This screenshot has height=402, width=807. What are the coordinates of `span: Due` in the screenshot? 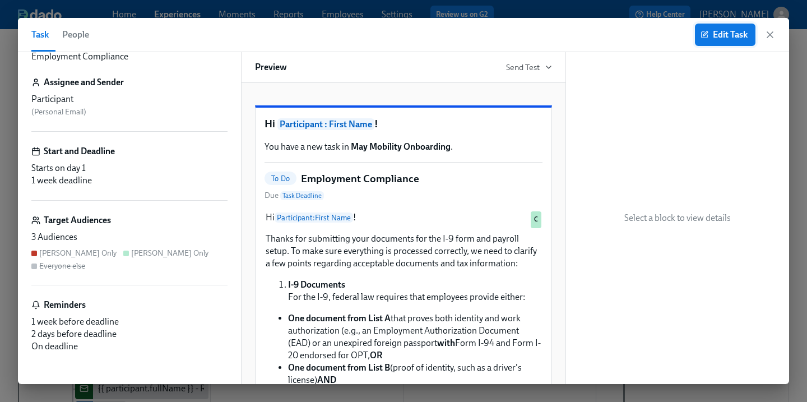 It's located at (294, 196).